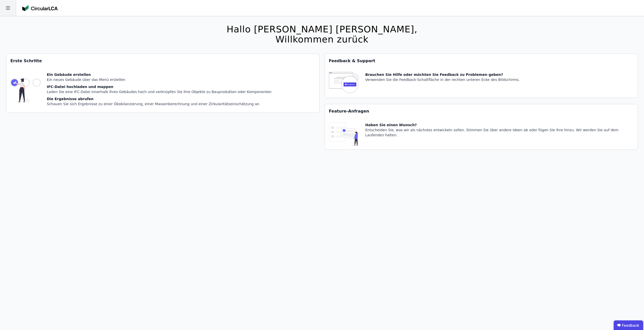 This screenshot has width=644, height=330. What do you see at coordinates (159, 99) in the screenshot?
I see `div: Die Ergebnisse abrufen` at bounding box center [159, 99].